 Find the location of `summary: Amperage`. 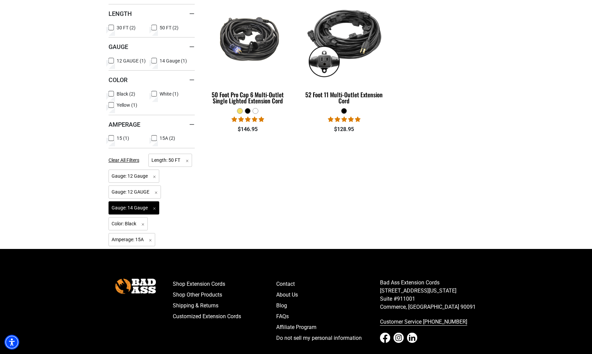

summary: Amperage is located at coordinates (151, 124).